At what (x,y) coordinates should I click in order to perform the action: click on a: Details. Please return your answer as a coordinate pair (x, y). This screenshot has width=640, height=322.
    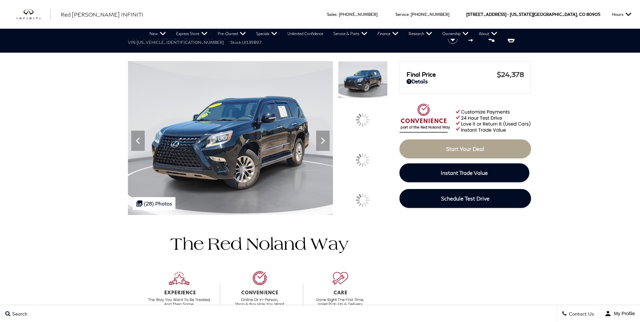
    Looking at the image, I should click on (465, 81).